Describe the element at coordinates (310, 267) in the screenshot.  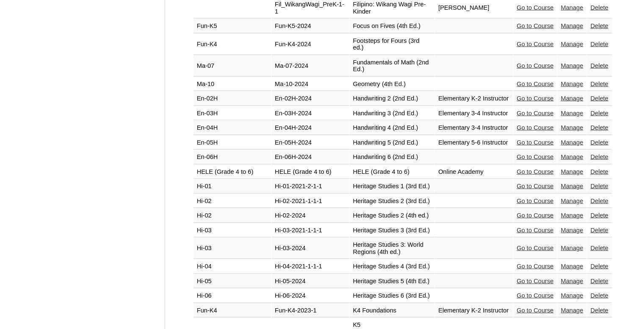
I see `td: Hi-04-2021-1-1-1` at that location.